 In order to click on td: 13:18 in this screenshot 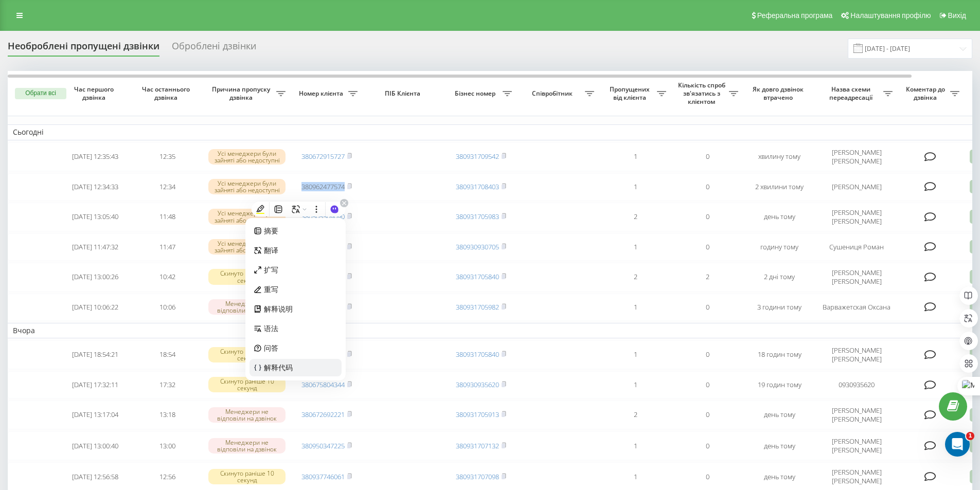, I will do `click(167, 415)`.